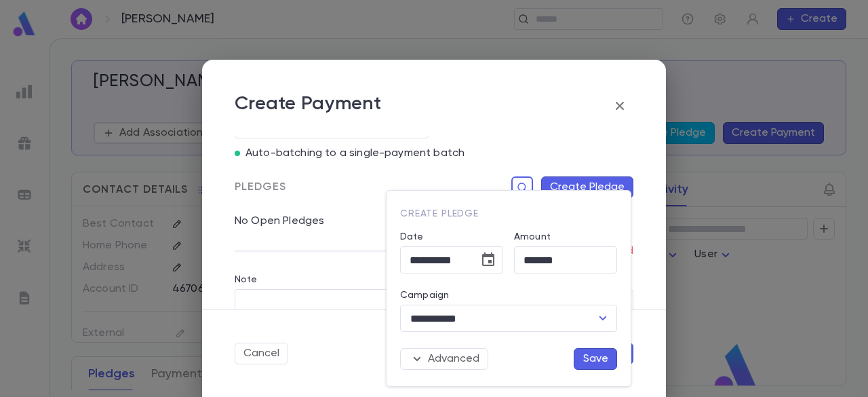 The width and height of the screenshot is (868, 397). I want to click on label: Date, so click(452, 237).